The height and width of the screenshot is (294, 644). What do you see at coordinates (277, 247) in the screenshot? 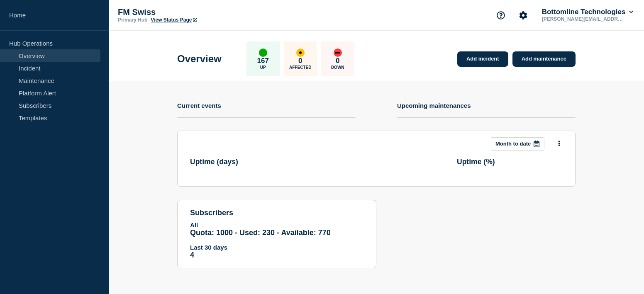
I see `p: Last 30 days` at bounding box center [277, 247].